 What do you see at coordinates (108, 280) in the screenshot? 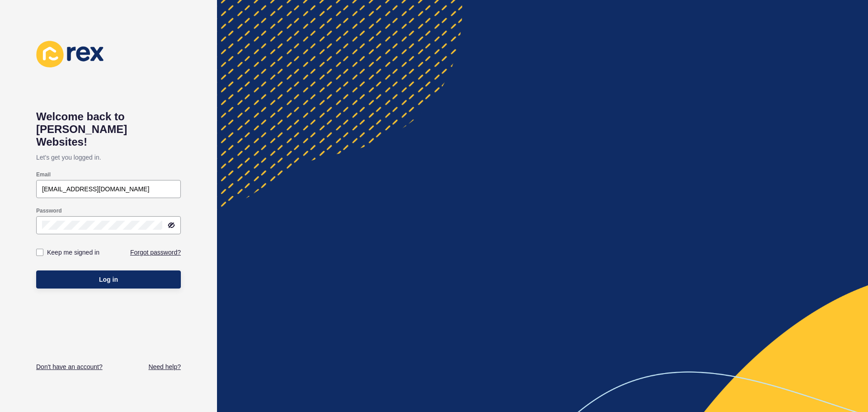
I see `button: Log in` at bounding box center [108, 280].